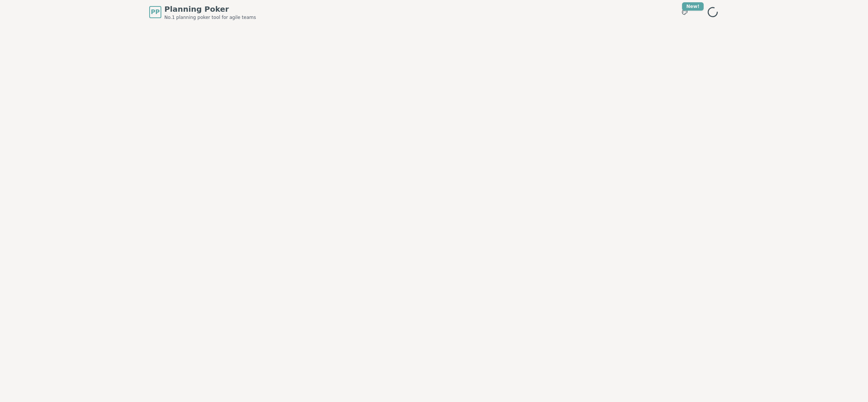 The image size is (868, 402). What do you see at coordinates (693, 7) in the screenshot?
I see `div: New!` at bounding box center [693, 7].